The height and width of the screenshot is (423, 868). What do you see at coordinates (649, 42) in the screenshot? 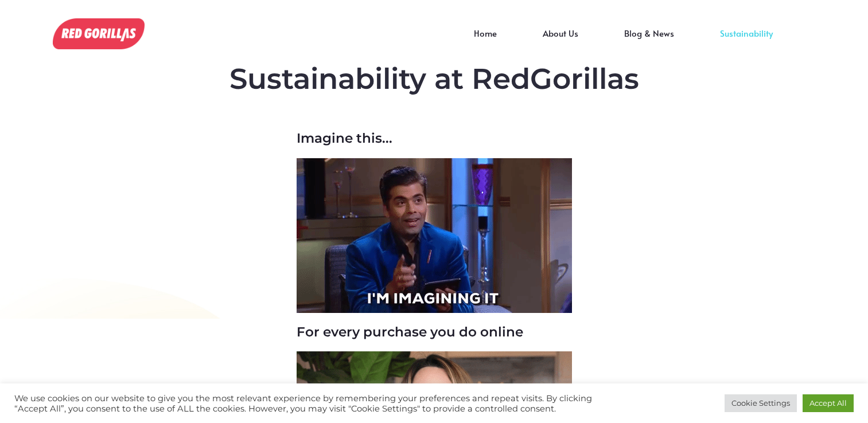
I see `a: Blog & News` at bounding box center [649, 42].